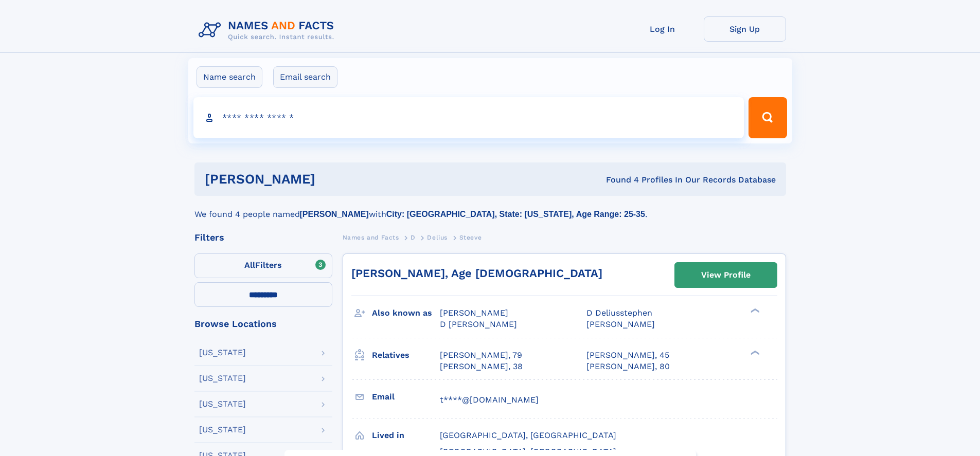 This screenshot has width=980, height=456. Describe the element at coordinates (249, 265) in the screenshot. I see `span: All` at that location.